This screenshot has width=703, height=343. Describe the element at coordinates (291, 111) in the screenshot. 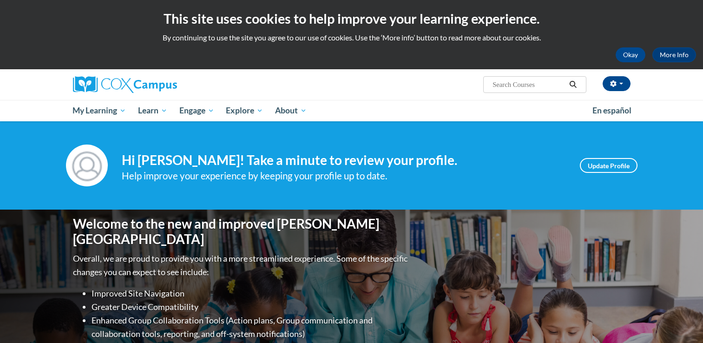

I see `span: About` at that location.